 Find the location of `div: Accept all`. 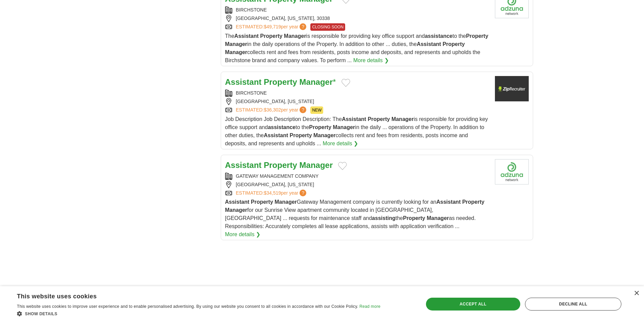

div: Accept all is located at coordinates (473, 304).